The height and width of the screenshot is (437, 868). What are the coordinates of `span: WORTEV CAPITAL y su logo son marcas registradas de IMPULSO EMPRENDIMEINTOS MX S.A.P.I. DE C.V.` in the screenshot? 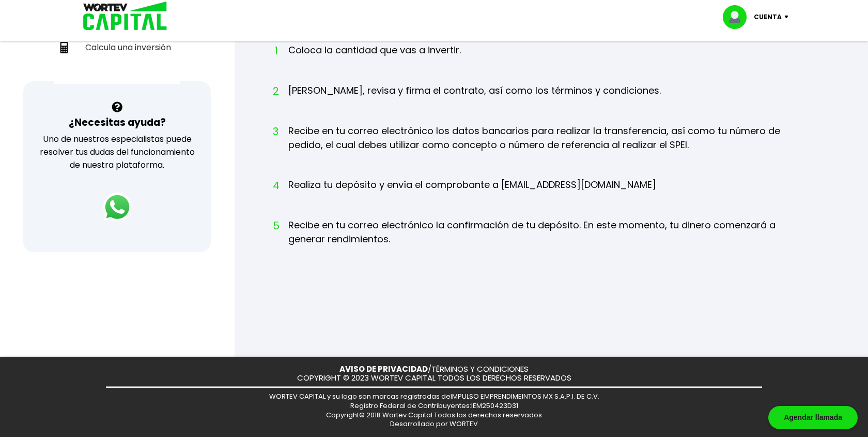 It's located at (434, 396).